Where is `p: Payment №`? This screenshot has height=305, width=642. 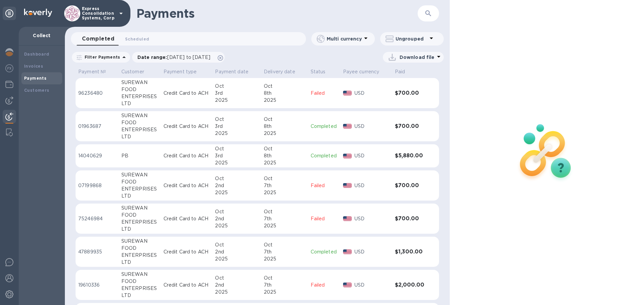 p: Payment № is located at coordinates (92, 72).